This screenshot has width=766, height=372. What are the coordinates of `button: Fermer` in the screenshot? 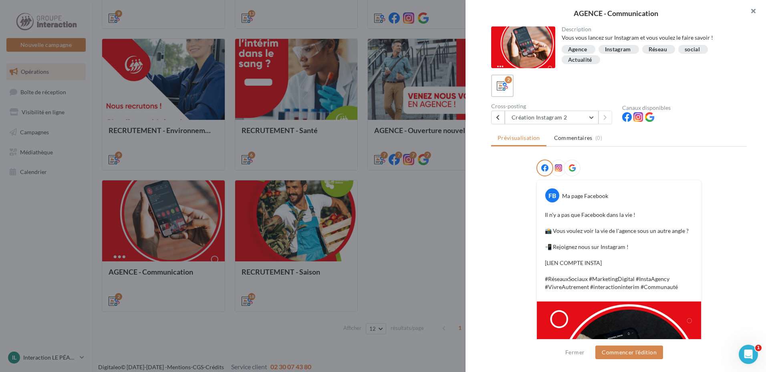 It's located at (575, 352).